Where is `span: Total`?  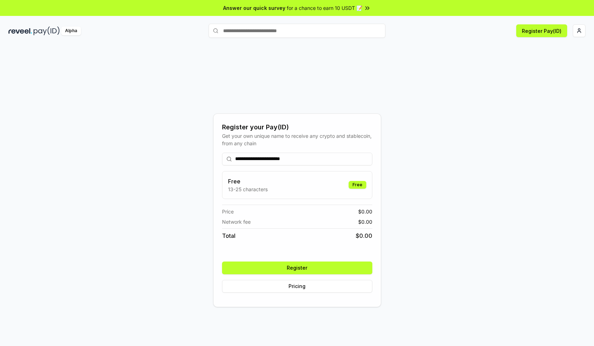
span: Total is located at coordinates (229, 236).